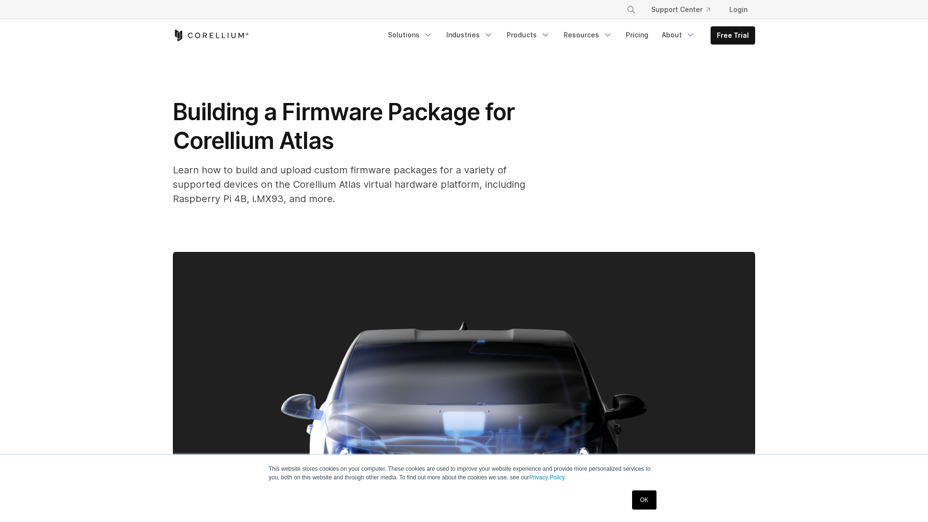 The width and height of the screenshot is (928, 522). I want to click on a: Products, so click(528, 35).